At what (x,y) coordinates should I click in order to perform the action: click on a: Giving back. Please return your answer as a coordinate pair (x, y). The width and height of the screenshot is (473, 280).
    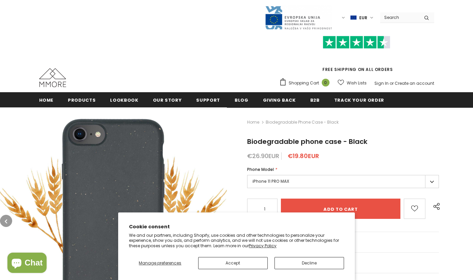
    Looking at the image, I should click on (279, 100).